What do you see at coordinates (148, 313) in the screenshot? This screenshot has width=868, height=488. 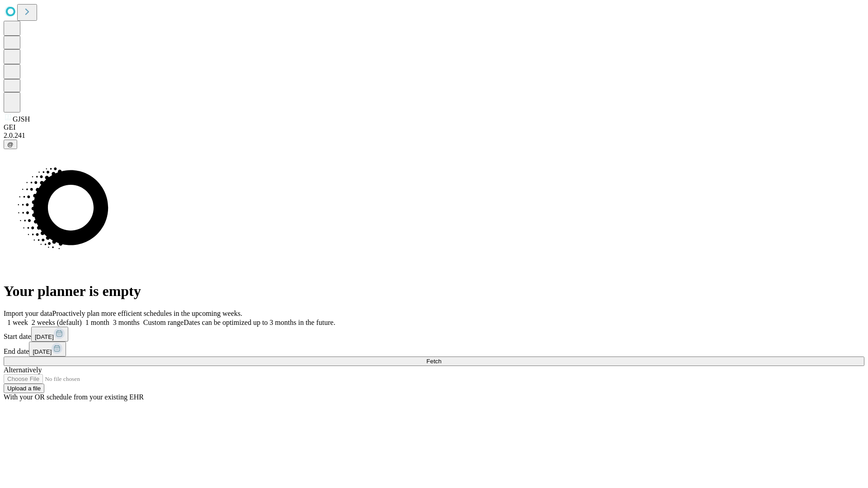 I see `span: Proactively plan more efficient schedules in the upcoming weeks.` at bounding box center [148, 313].